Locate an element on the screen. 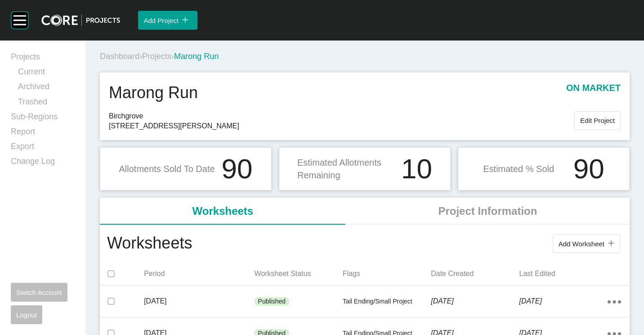  span: Switch Account is located at coordinates (39, 292).